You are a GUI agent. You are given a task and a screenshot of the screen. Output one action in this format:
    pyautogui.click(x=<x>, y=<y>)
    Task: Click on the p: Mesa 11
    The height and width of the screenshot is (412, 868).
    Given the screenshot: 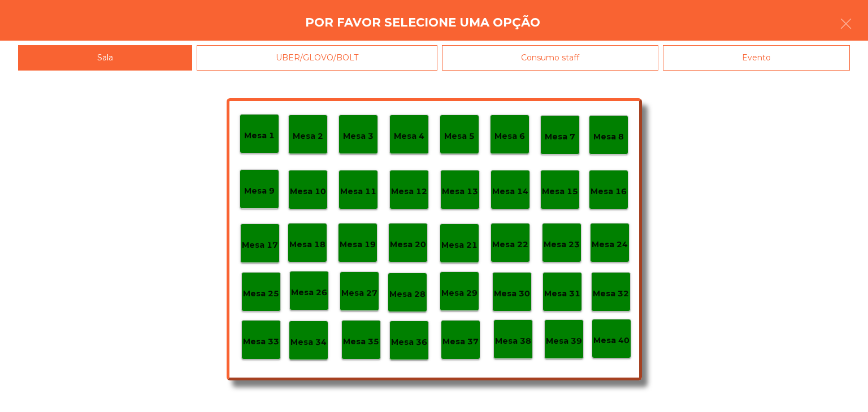 What is the action you would take?
    pyautogui.click(x=358, y=191)
    